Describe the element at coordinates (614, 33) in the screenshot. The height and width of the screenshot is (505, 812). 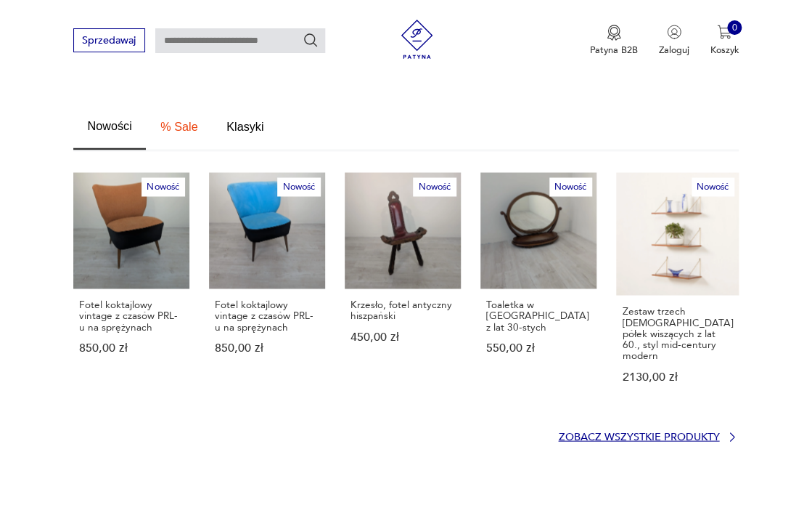
I see `img: Ikona medalu` at that location.